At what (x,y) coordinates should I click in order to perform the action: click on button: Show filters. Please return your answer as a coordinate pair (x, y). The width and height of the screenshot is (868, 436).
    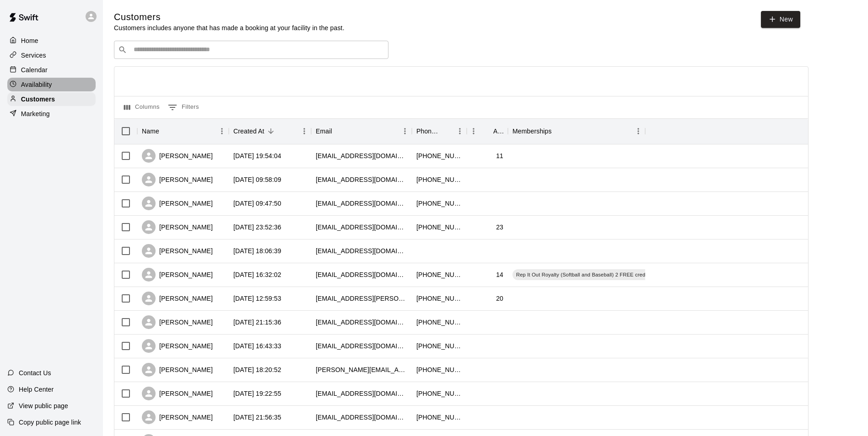
    Looking at the image, I should click on (184, 107).